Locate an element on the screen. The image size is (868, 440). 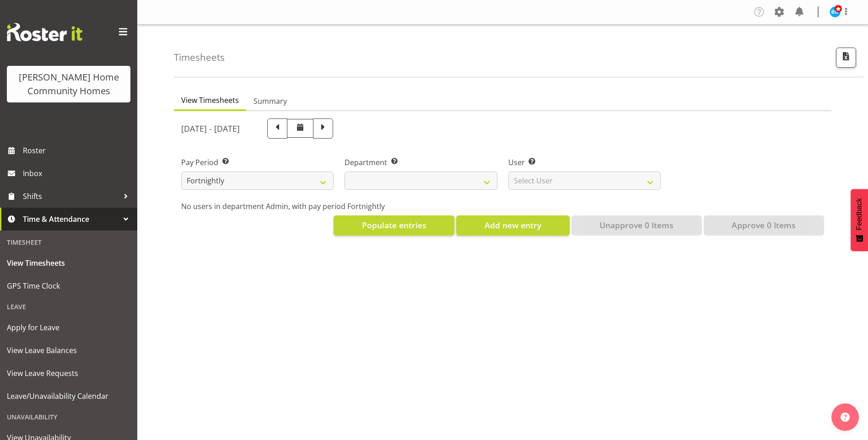
label: Pay Period is located at coordinates (257, 162).